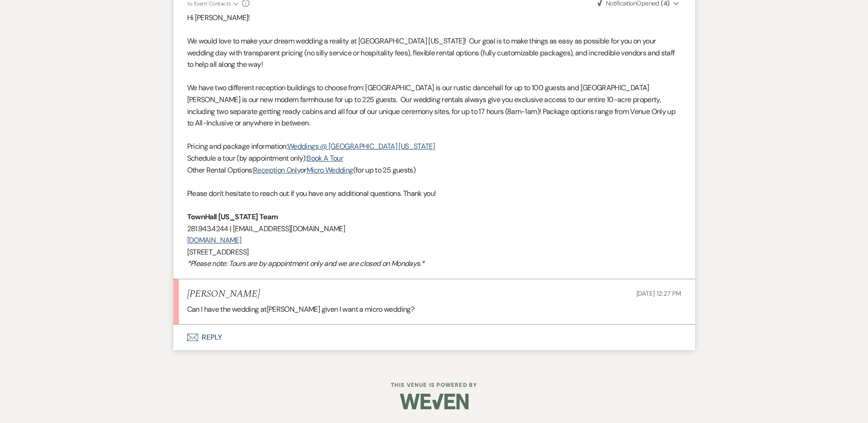 This screenshot has width=868, height=423. What do you see at coordinates (325, 158) in the screenshot?
I see `a: Book A Tour` at bounding box center [325, 158].